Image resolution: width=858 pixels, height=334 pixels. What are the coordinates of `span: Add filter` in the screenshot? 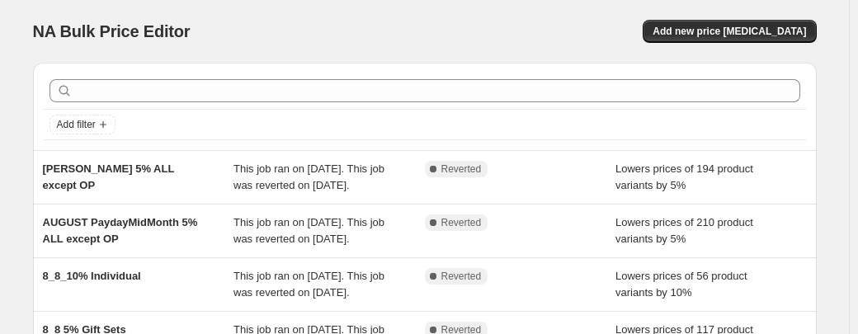 It's located at (76, 125).